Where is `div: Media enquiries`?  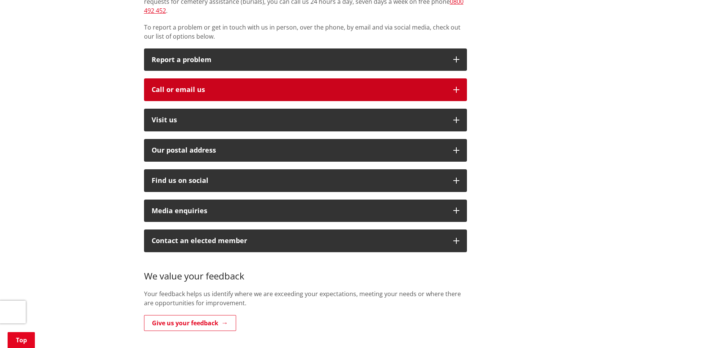
div: Media enquiries is located at coordinates (299, 211).